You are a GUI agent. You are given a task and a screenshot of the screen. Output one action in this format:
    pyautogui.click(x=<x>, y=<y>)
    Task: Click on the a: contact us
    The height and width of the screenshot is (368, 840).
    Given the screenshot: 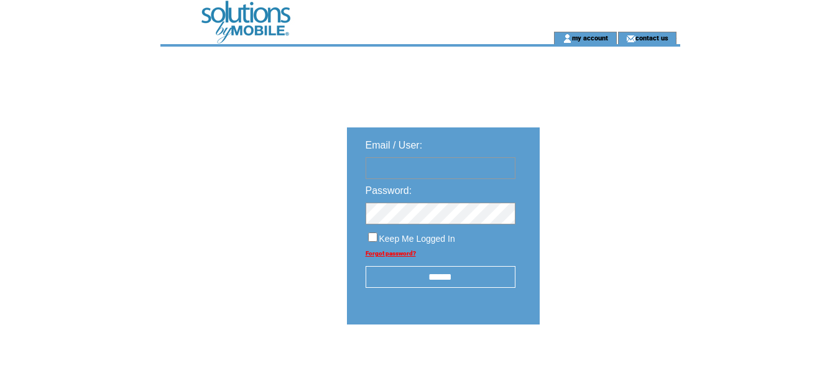 What is the action you would take?
    pyautogui.click(x=651, y=37)
    